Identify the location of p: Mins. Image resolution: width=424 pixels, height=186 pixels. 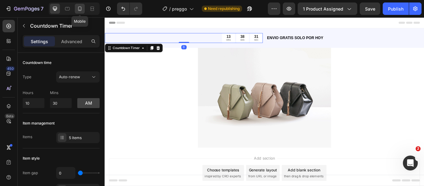
(61, 93).